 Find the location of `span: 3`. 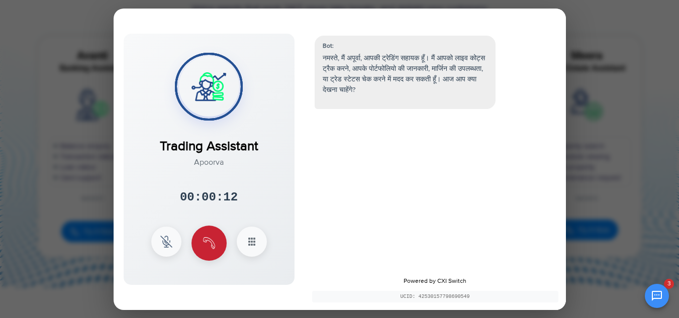

span: 3 is located at coordinates (669, 284).